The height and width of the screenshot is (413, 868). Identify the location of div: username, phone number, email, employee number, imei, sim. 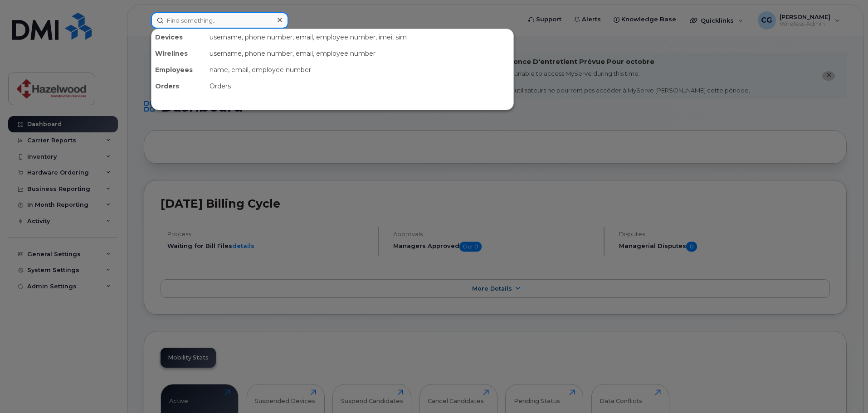
(359, 37).